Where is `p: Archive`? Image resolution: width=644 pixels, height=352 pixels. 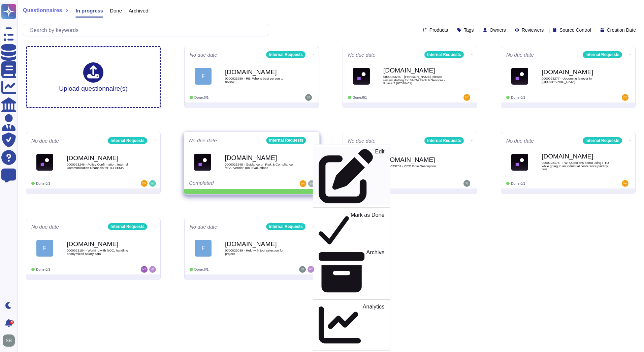 p: Archive is located at coordinates (375, 273).